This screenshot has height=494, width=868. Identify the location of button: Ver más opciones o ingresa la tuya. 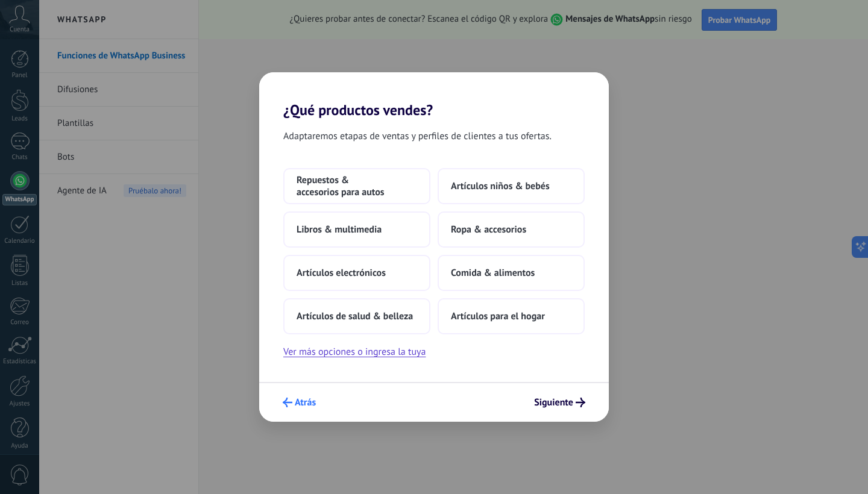
(354, 352).